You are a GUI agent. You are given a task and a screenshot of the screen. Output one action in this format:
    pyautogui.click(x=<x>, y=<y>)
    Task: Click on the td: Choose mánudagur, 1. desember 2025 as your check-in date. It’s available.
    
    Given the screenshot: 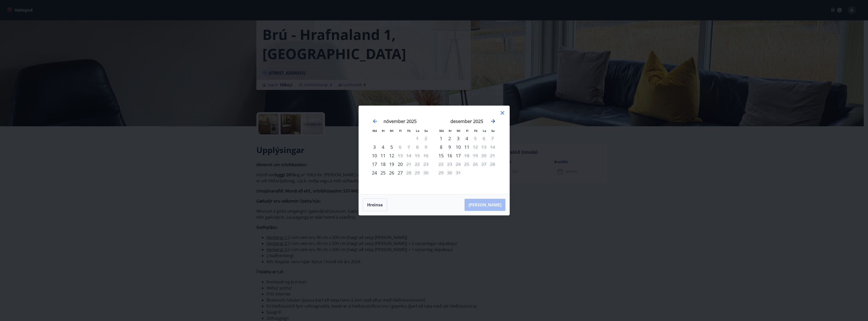 What is the action you would take?
    pyautogui.click(x=441, y=138)
    